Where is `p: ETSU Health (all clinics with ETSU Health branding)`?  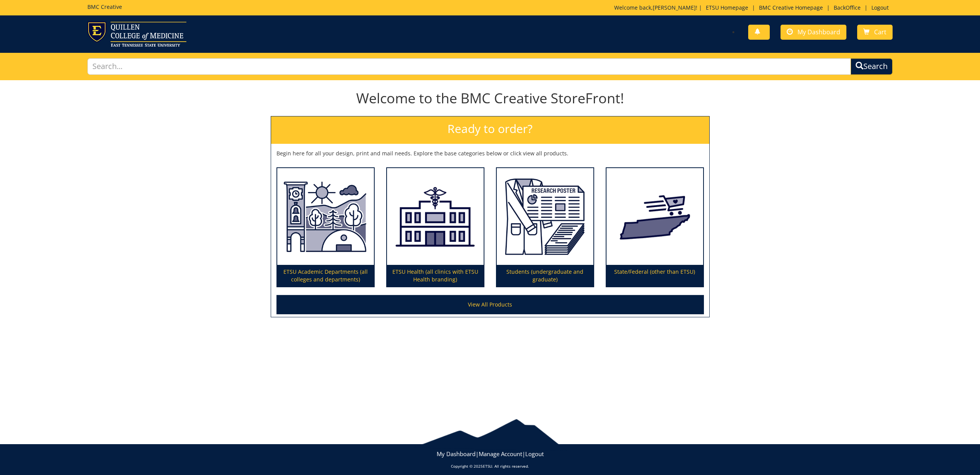 p: ETSU Health (all clinics with ETSU Health branding) is located at coordinates (435, 275).